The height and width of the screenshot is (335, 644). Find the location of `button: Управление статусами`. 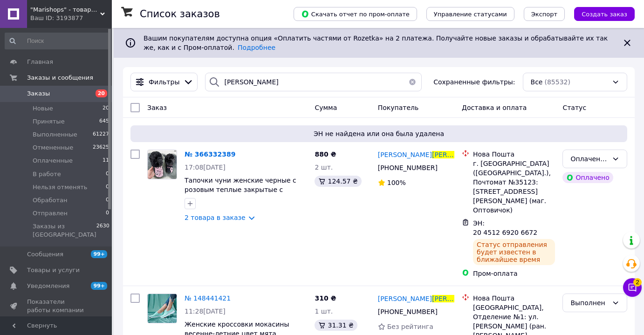

button: Управление статусами is located at coordinates (470, 14).